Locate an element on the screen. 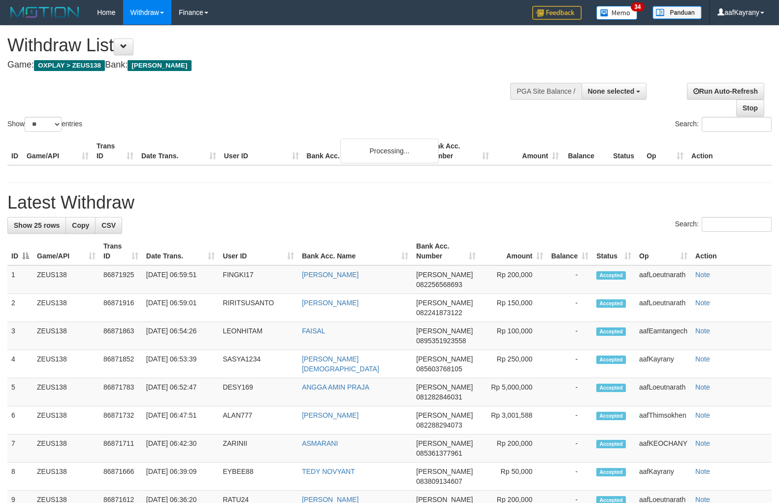  td: ZARINII is located at coordinates (258, 448).